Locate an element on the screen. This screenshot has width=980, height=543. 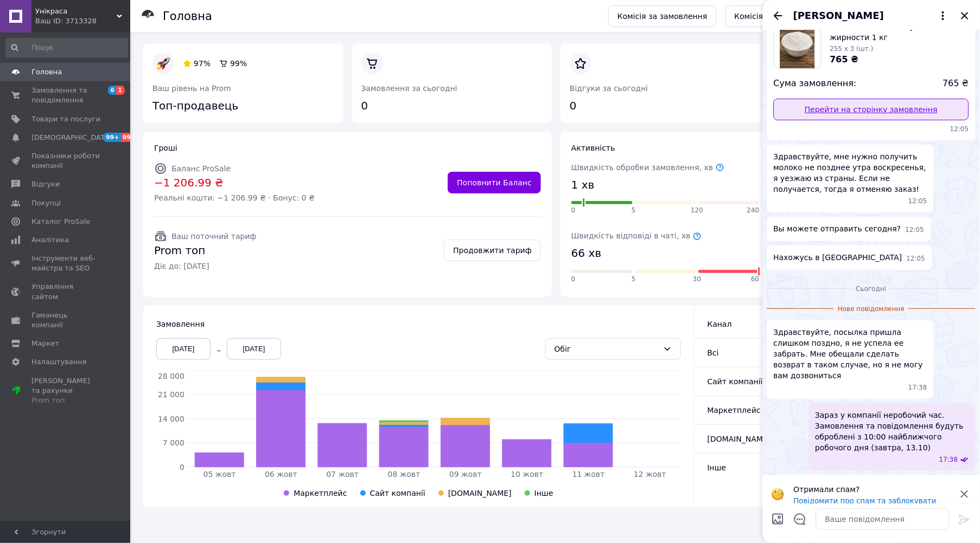
img: :face_with_monocle: is located at coordinates (778, 495).